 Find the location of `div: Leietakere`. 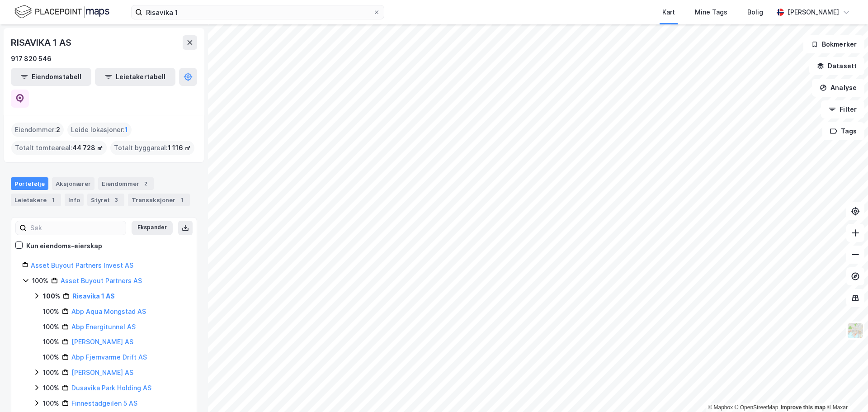

div: Leietakere is located at coordinates (36, 200).